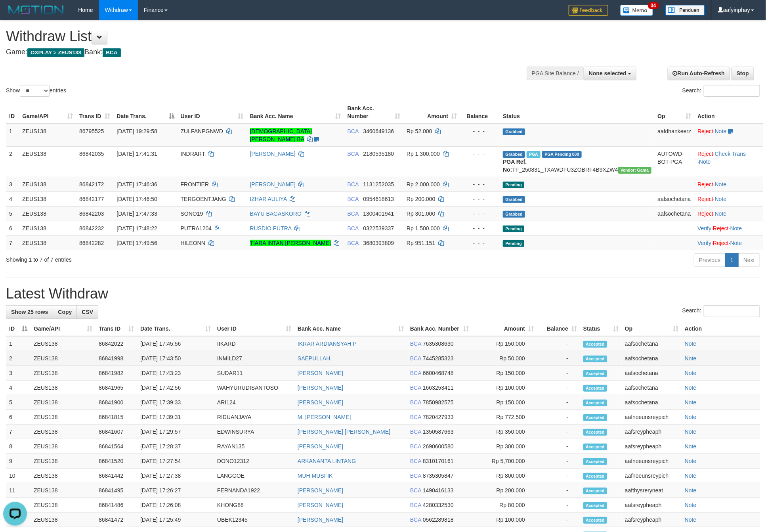  Describe the element at coordinates (439, 373) in the screenshot. I see `span: Copy 6600468748 to clipboard` at that location.